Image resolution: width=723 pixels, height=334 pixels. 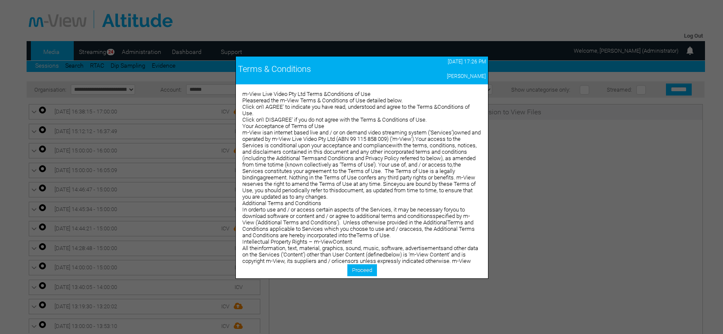 What do you see at coordinates (361, 271) in the screenshot?
I see `span: All theinformation, text, material, graphics, sound, music, software, advertisementsand other dat...` at bounding box center [361, 271].